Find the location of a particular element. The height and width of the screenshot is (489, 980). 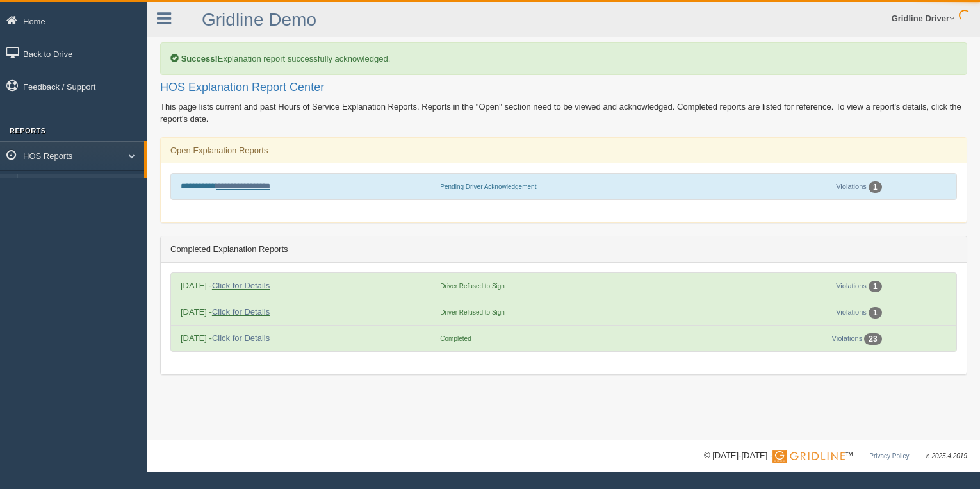

div: 23 is located at coordinates (872, 339).